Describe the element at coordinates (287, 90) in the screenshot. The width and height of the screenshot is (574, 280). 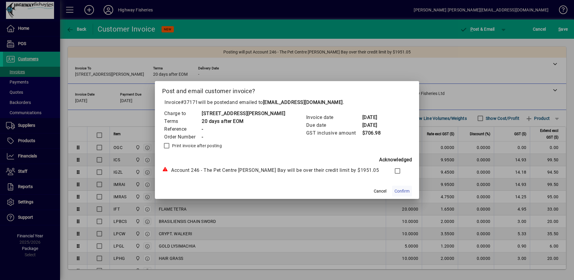
I see `h2: Post and email customer invoice?` at that location.